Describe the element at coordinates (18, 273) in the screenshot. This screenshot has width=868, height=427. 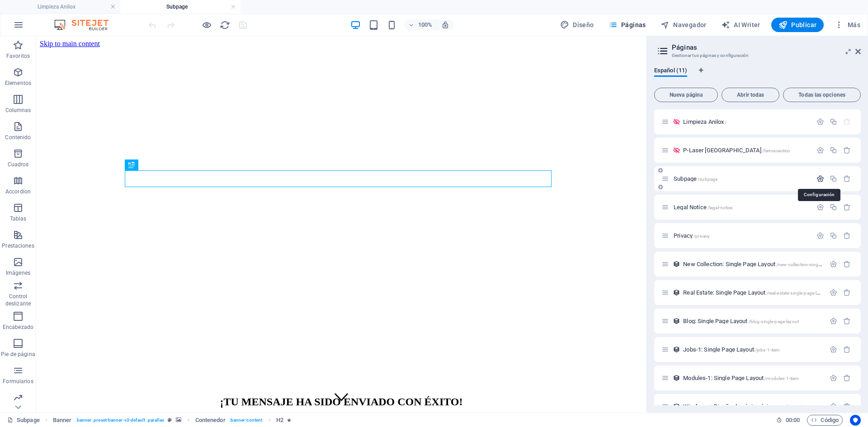
I see `p: Imágenes` at that location.